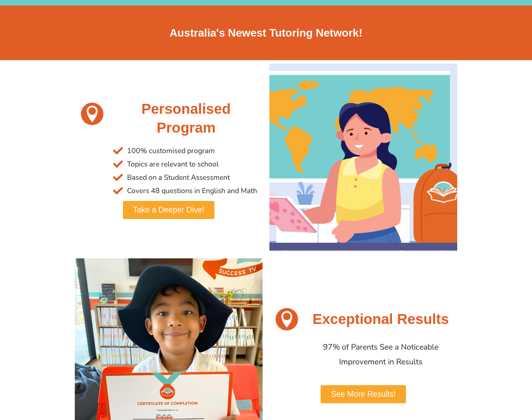  I want to click on p: 97% of Parents See a Noticeable Improvement in Results, so click(381, 354).